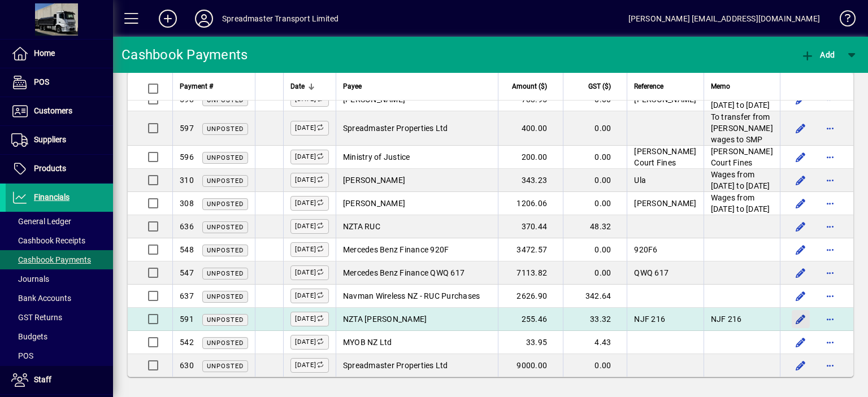 The image size is (868, 397). I want to click on div: Reference, so click(665, 86).